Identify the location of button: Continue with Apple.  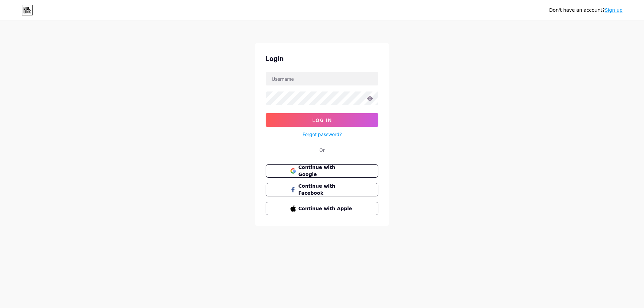
(322, 208).